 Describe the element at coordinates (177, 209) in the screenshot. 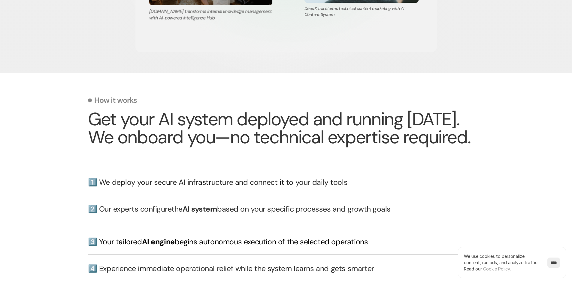

I see `strong: the` at that location.